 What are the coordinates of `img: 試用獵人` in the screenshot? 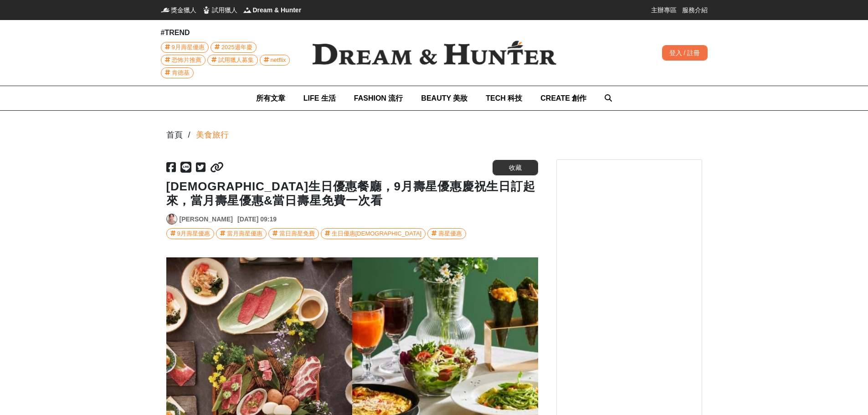 It's located at (207, 10).